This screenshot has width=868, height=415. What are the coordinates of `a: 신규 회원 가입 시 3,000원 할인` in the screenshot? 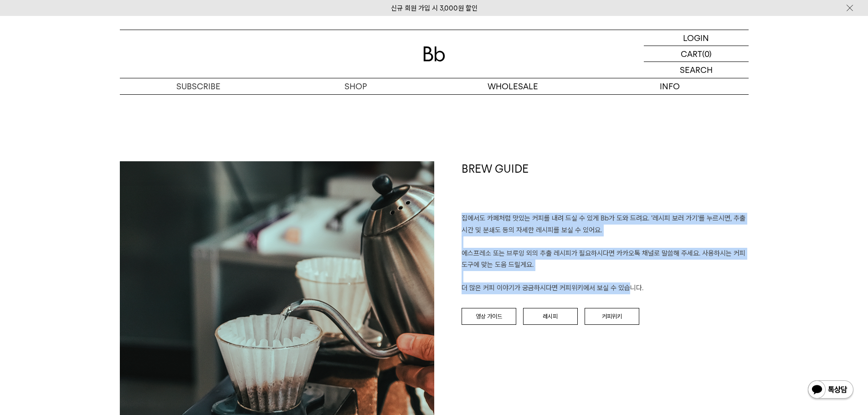 It's located at (434, 8).